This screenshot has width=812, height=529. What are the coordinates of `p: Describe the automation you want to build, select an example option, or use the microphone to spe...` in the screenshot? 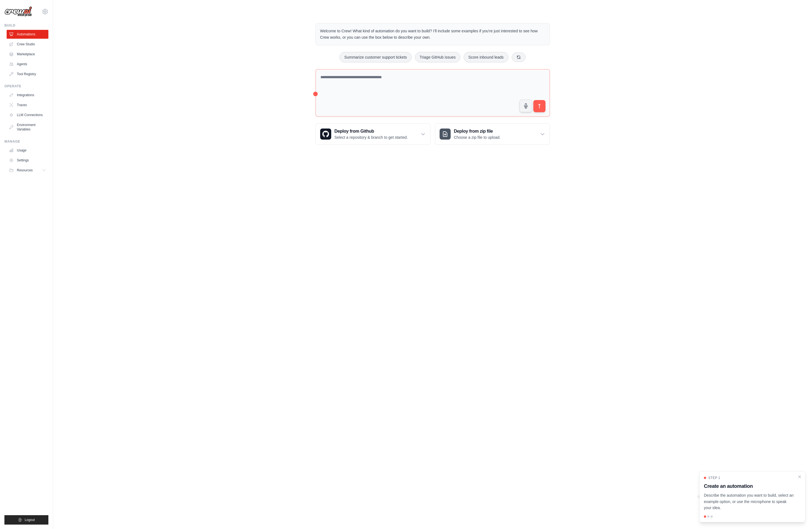 It's located at (749, 502).